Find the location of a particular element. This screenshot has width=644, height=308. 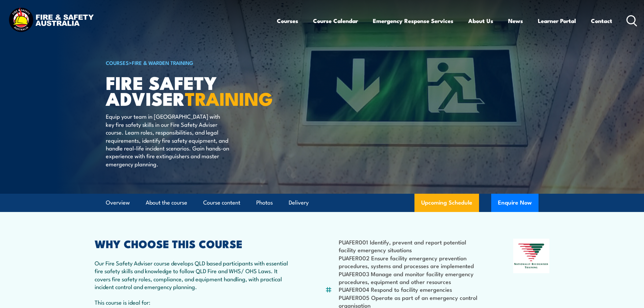

a: Courses is located at coordinates (287, 20).